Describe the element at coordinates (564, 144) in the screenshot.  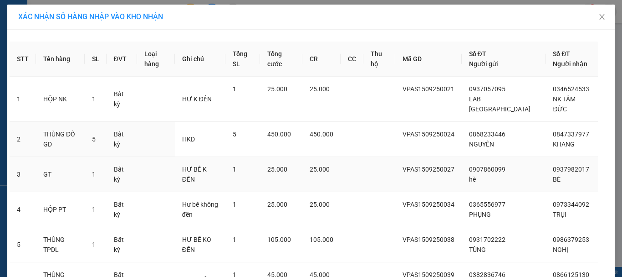
I see `span: KHANG` at that location.